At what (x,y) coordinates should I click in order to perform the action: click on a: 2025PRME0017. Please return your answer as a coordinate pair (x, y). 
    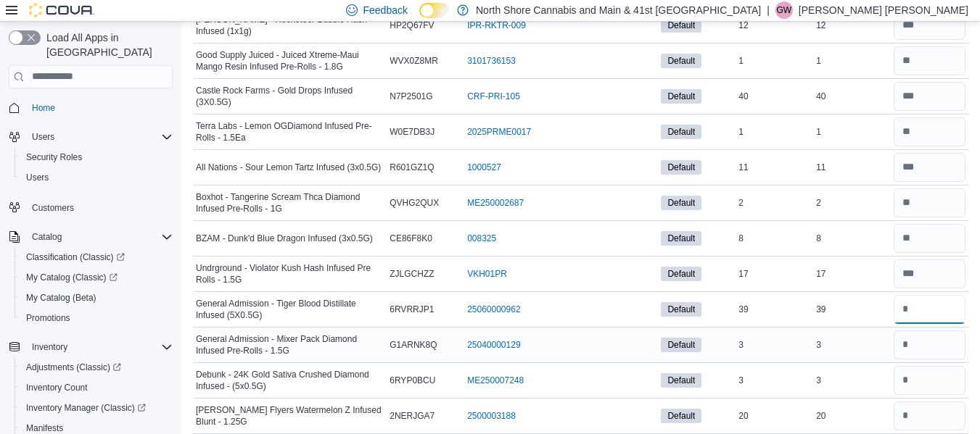
    Looking at the image, I should click on (499, 132).